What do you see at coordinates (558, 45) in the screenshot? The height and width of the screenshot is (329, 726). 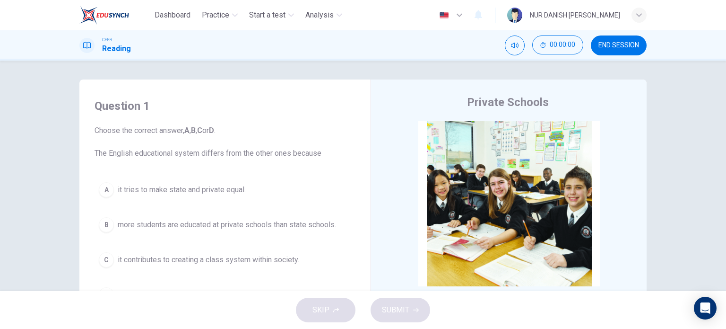 I see `div: Hide` at bounding box center [558, 45].